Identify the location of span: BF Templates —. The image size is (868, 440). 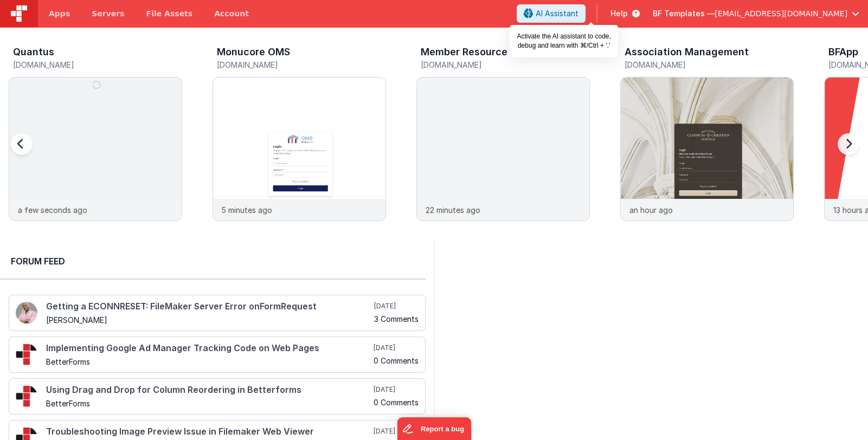
(684, 14).